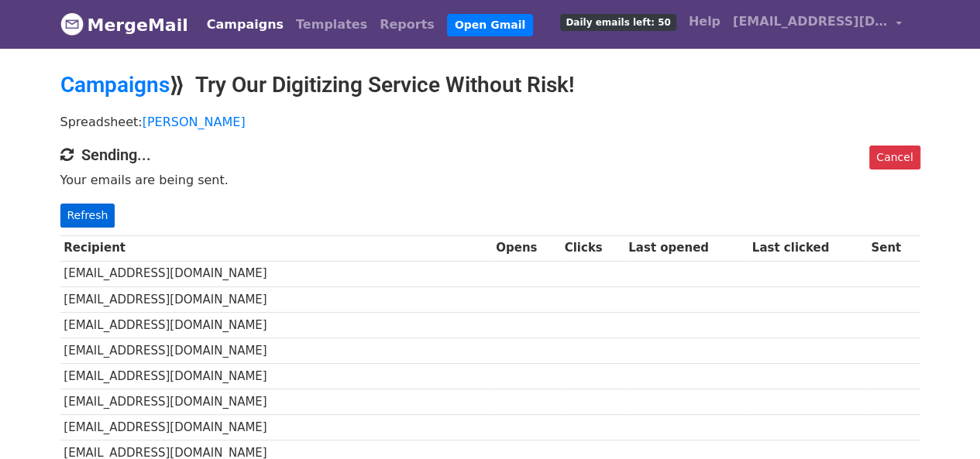 This screenshot has height=459, width=980. What do you see at coordinates (491, 155) in the screenshot?
I see `h4: Sending...` at bounding box center [491, 155].